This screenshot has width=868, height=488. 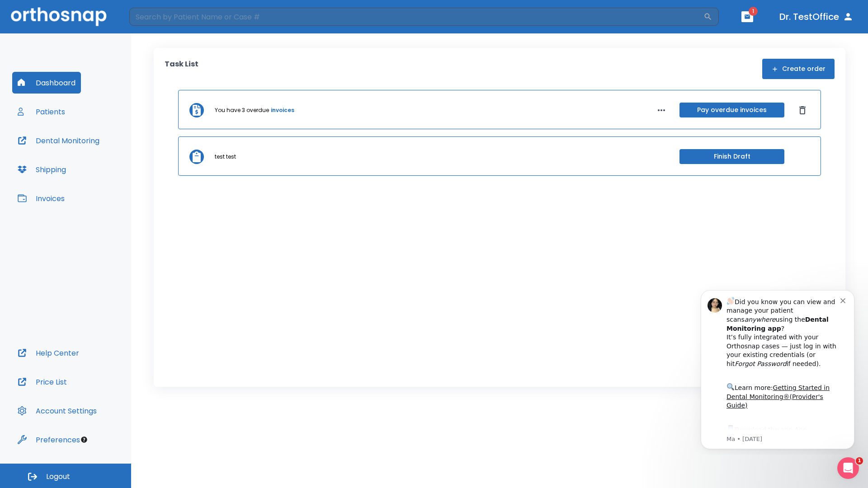 What do you see at coordinates (96, 165) in the screenshot?
I see `div: Download the app: | ​ Let us know if you need help getting started!` at bounding box center [96, 165].